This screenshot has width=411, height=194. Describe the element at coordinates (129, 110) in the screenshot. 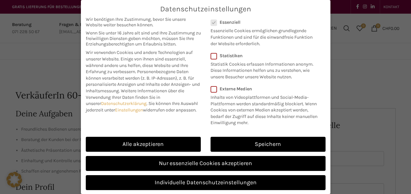

I see `a: Einstellungen` at that location.